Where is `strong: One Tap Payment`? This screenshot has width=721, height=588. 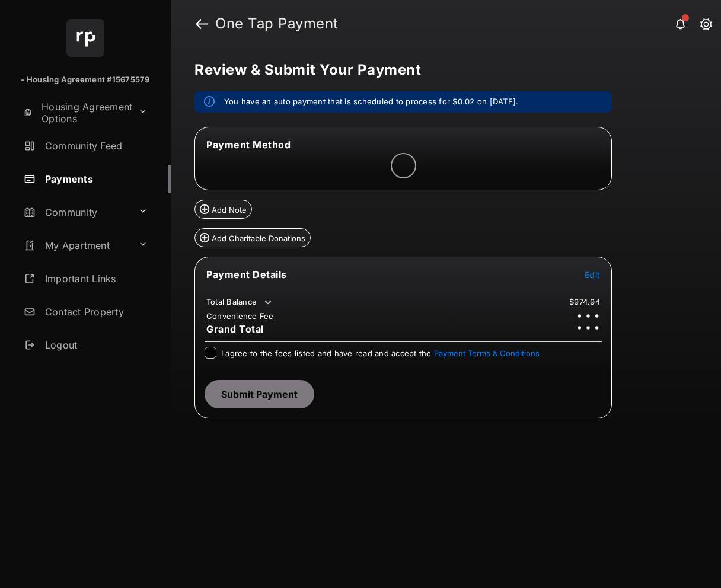 strong: One Tap Payment is located at coordinates (277, 24).